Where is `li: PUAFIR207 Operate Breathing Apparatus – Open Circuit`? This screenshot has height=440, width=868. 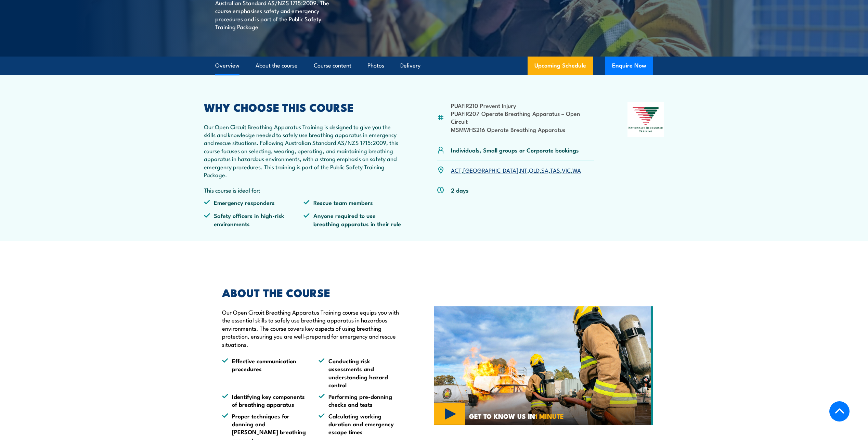 li: PUAFIR207 Operate Breathing Apparatus – Open Circuit is located at coordinates (522, 117).